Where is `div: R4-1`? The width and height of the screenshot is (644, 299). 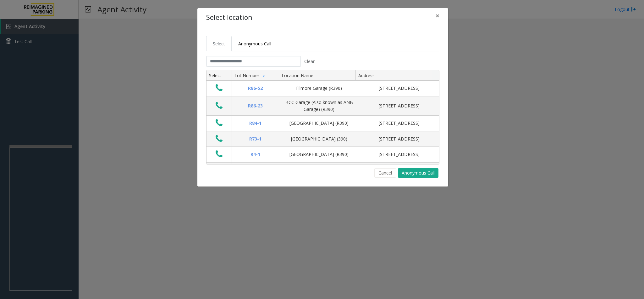
div: R4-1 is located at coordinates (255, 154).